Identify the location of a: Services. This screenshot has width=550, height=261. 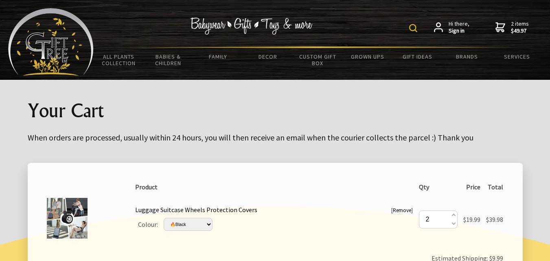
(517, 57).